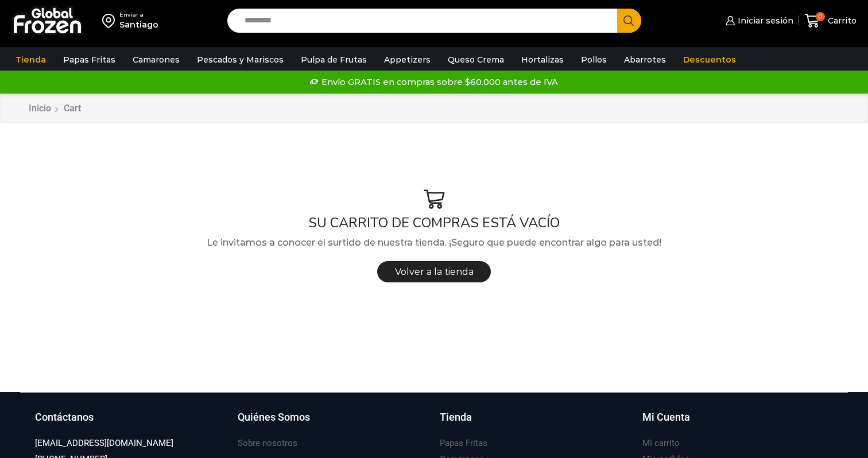  What do you see at coordinates (334, 59) in the screenshot?
I see `a: Pulpa de Frutas` at bounding box center [334, 59].